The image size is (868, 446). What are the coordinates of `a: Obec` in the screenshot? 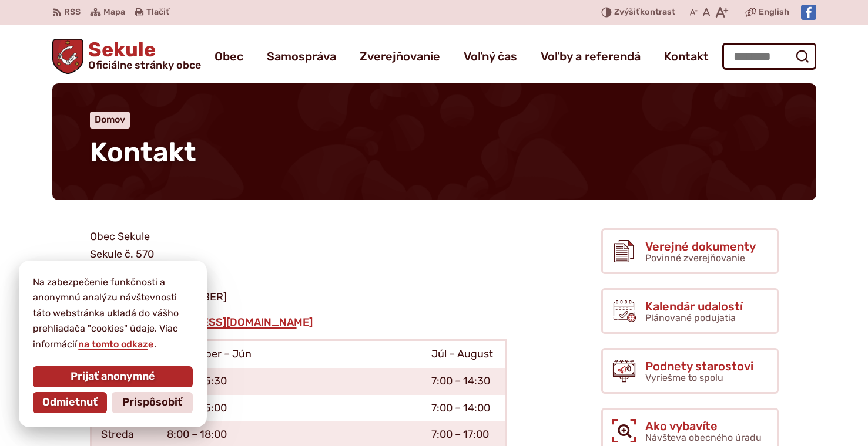 It's located at (228, 57).